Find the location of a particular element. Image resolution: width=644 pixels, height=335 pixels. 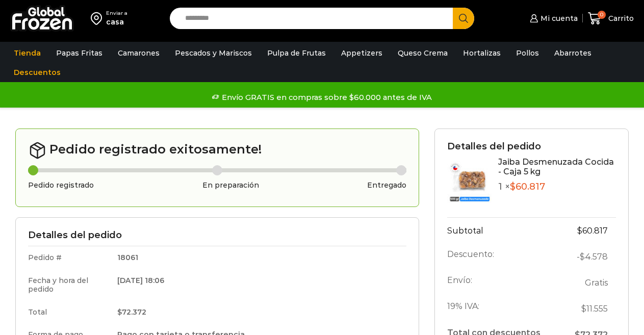

td: Fecha y hora del pedido is located at coordinates (69, 285).